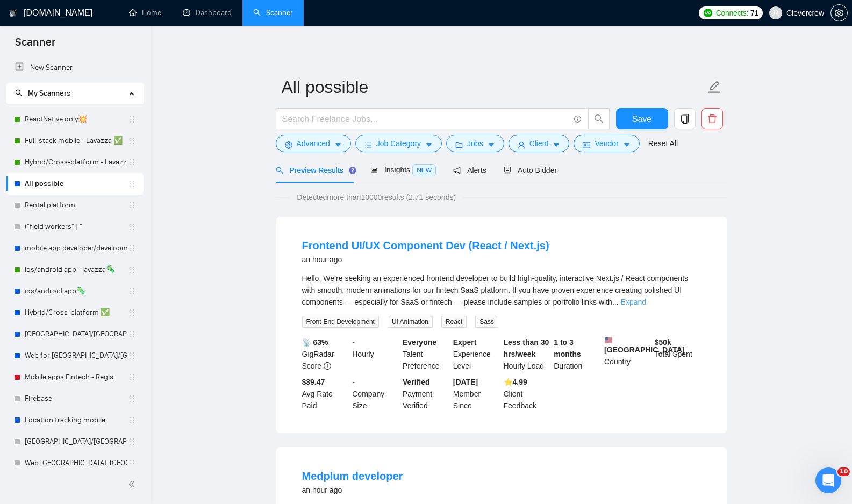 This screenshot has height=504, width=852. I want to click on span: area-chart, so click(374, 170).